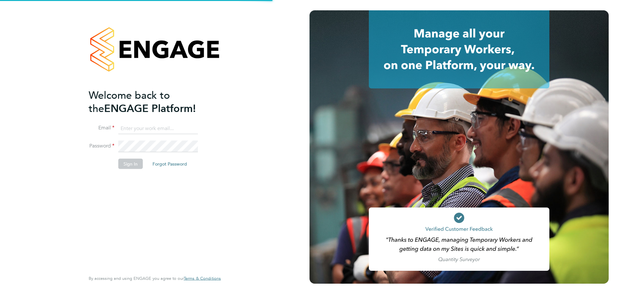  I want to click on span: Terms & Conditions, so click(202, 278).